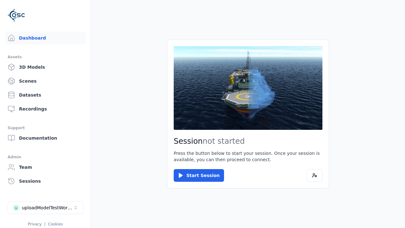 Image resolution: width=405 pixels, height=228 pixels. I want to click on span: not started, so click(224, 141).